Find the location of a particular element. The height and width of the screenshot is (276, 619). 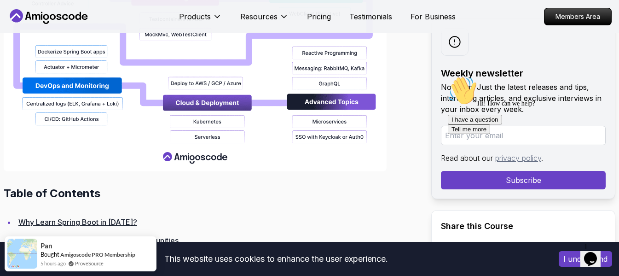

button: Subscribe is located at coordinates (523, 180).